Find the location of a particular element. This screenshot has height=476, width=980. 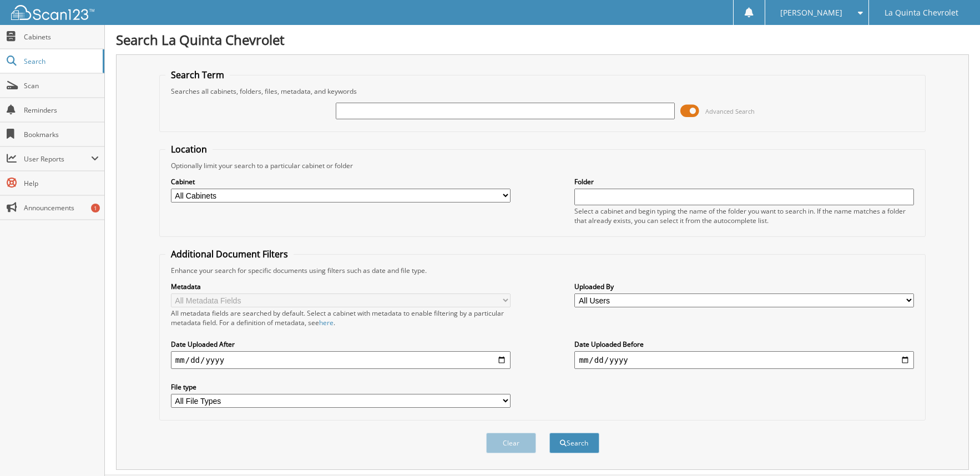

span: Search is located at coordinates (61, 61).